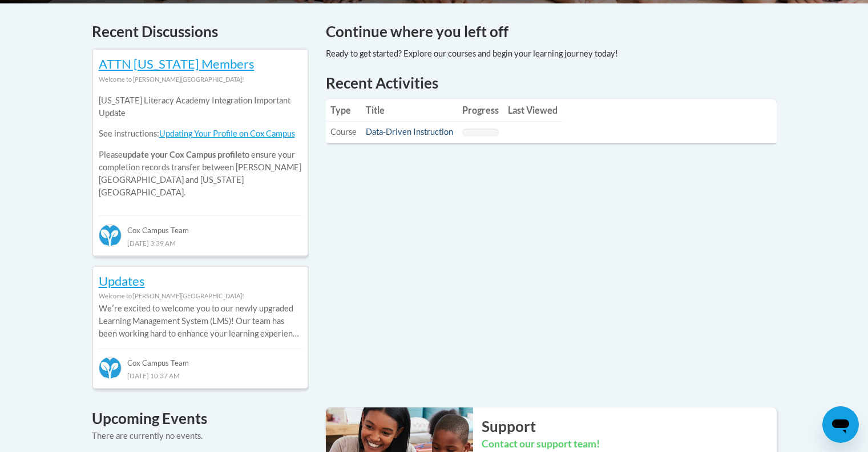  Describe the element at coordinates (532, 110) in the screenshot. I see `th: Last Viewed` at that location.